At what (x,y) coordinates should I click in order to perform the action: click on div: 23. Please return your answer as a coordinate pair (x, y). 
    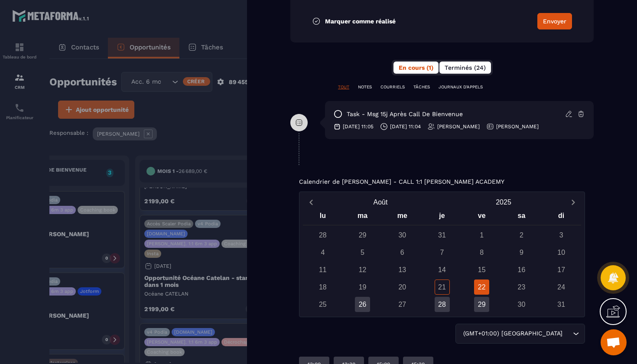
    Looking at the image, I should click on (521, 286).